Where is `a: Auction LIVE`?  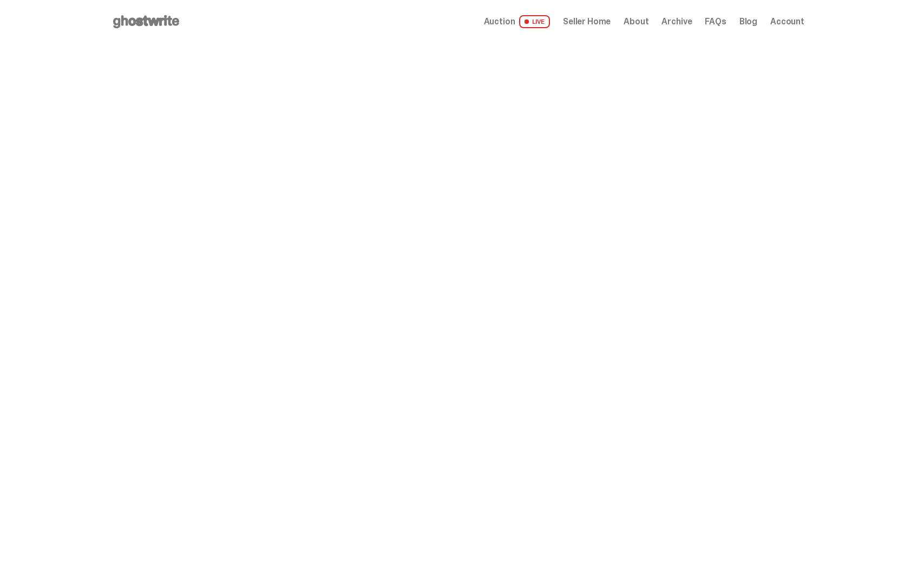 a: Auction LIVE is located at coordinates (517, 22).